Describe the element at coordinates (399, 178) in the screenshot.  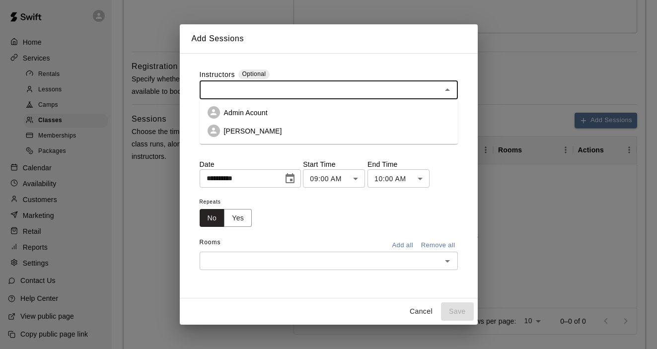
I see `div: 10:00 AM` at that location.